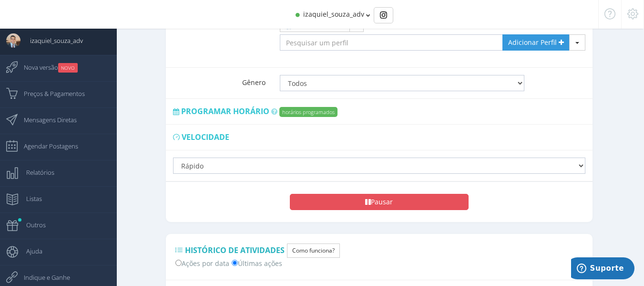 This screenshot has width=644, height=286. What do you see at coordinates (36, 11) in the screenshot?
I see `span: Suporte` at bounding box center [36, 11].